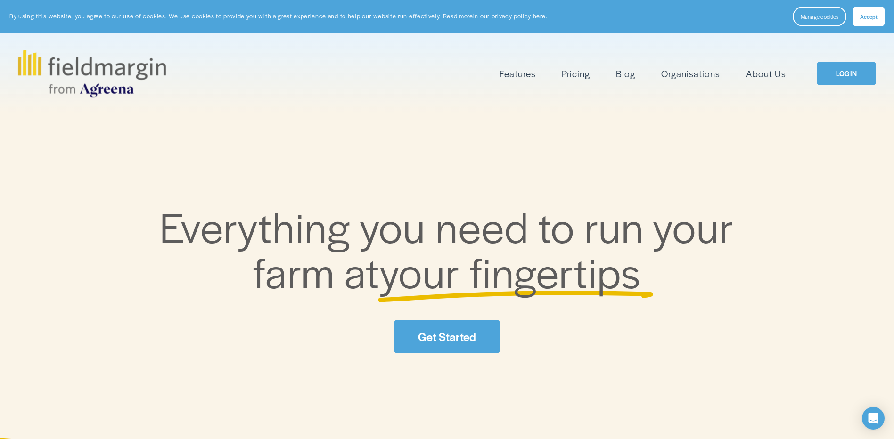 Image resolution: width=894 pixels, height=439 pixels. I want to click on button: Accept, so click(868, 16).